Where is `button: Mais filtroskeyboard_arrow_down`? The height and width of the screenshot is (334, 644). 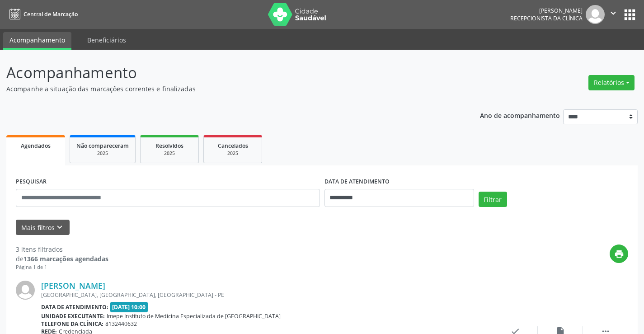
button: Mais filtroskeyboard_arrow_down is located at coordinates (42, 228).